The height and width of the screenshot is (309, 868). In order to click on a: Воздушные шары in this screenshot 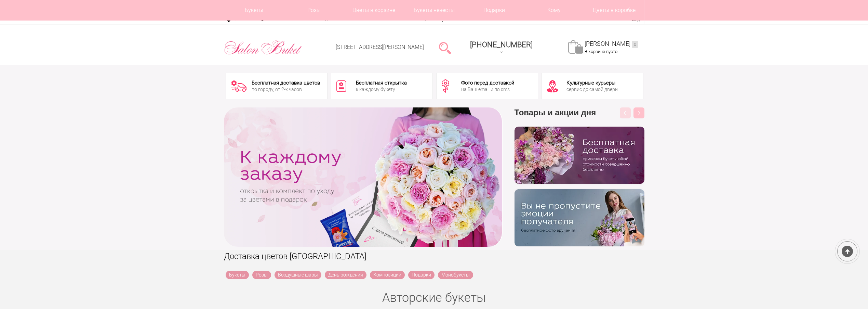, I will do `click(298, 275)`.